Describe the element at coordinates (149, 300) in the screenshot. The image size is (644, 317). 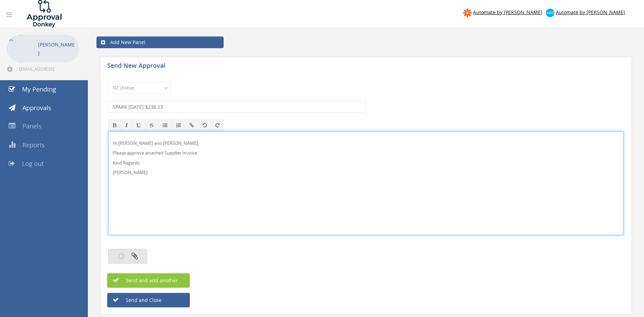
I see `button: Send and Close` at that location.